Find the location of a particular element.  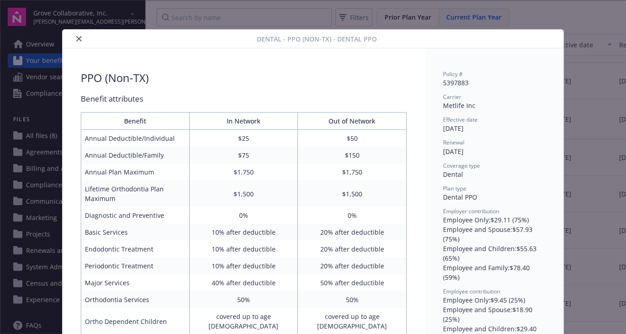

div: PPO (Non-TX) is located at coordinates (114, 78).